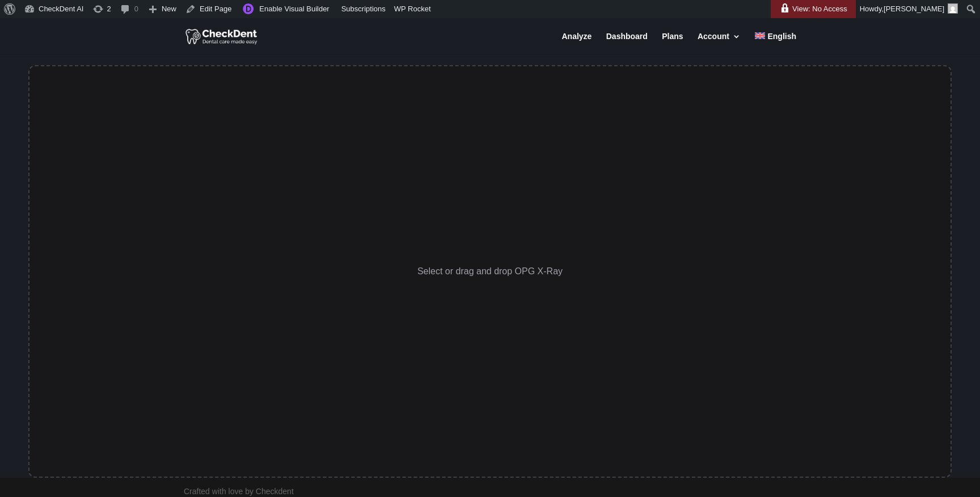 The height and width of the screenshot is (497, 980). I want to click on div: Select or drag and drop OPG X-Ray, so click(490, 272).